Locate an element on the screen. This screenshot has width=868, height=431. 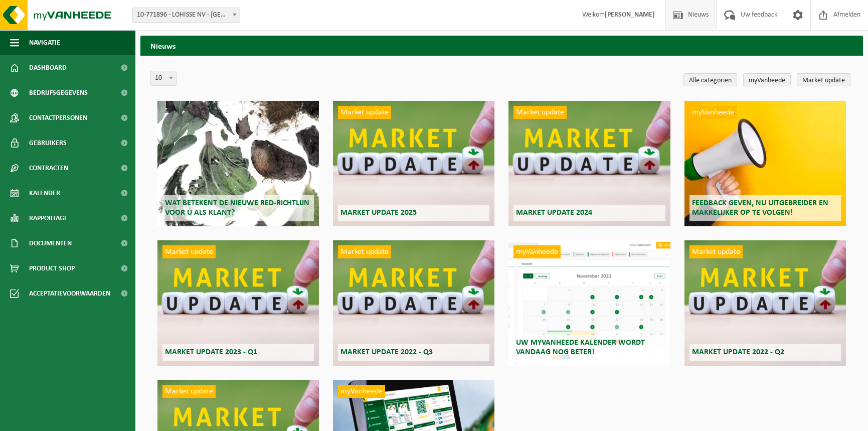
span: Acceptatievoorwaarden is located at coordinates (70, 293).